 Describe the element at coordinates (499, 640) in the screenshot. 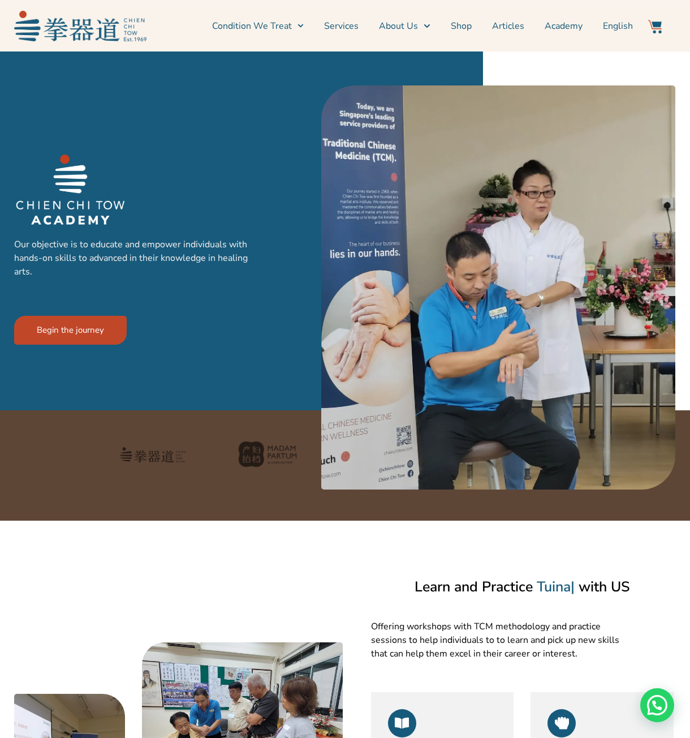

I see `p: Offering workshops with TCM methodology and practice sessions to help individuals to to learn and...` at that location.